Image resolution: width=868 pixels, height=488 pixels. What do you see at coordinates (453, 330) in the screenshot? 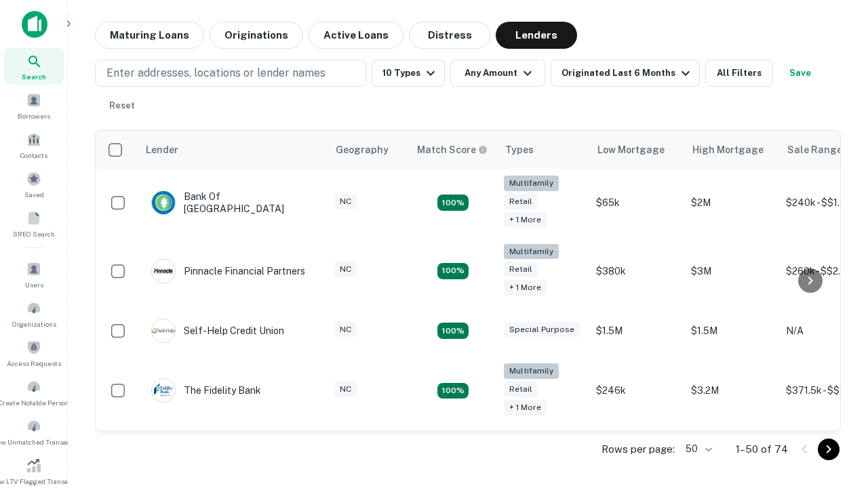
I see `div: Matching Properties: 11, hasApolloMatch: undefined` at bounding box center [453, 330].